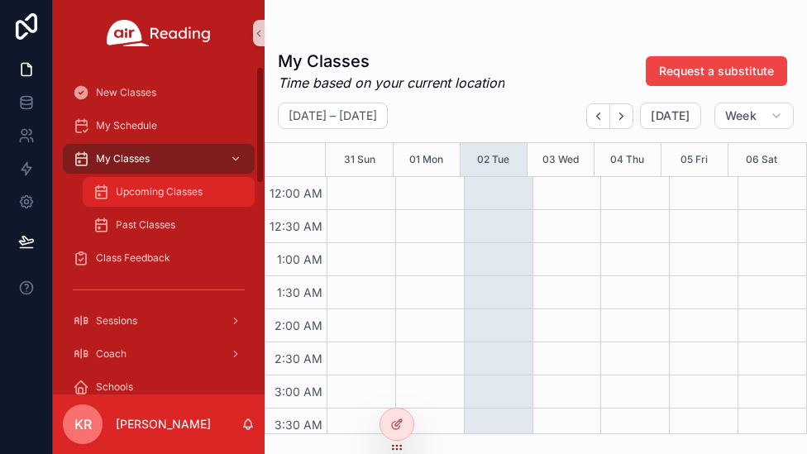  What do you see at coordinates (159, 126) in the screenshot?
I see `a: My Schedule` at bounding box center [159, 126].